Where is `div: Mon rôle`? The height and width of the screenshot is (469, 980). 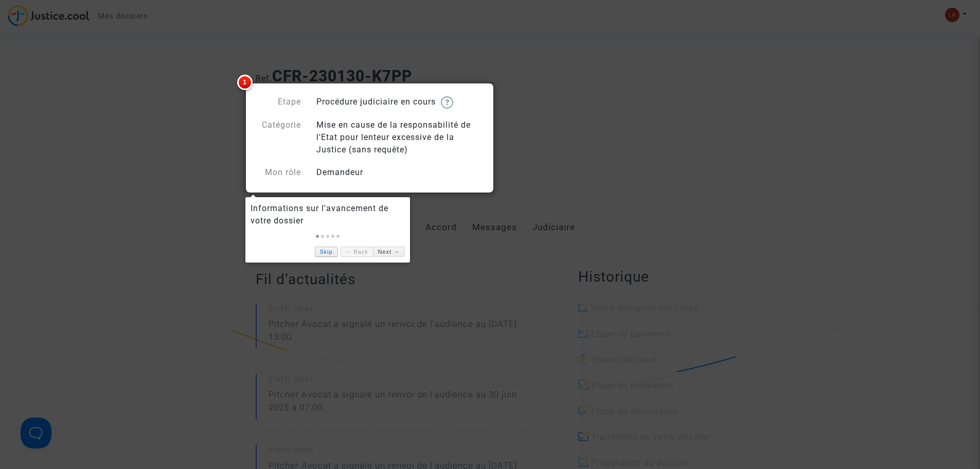 div: Mon rôle is located at coordinates (278, 173).